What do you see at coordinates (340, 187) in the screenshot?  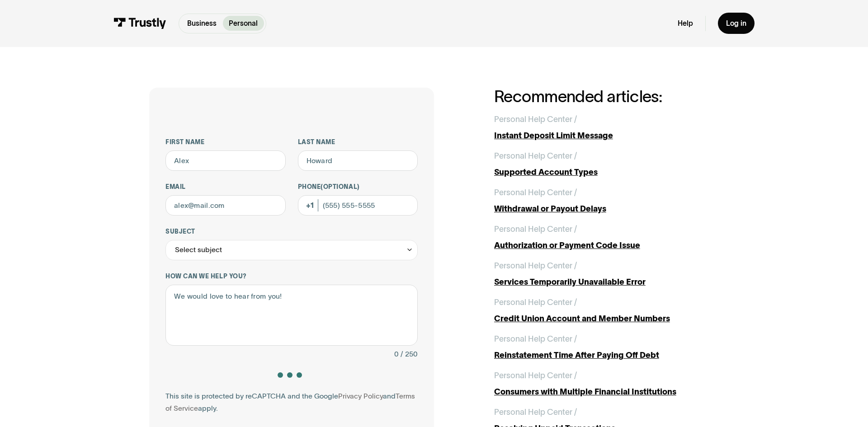 I see `span: (Optional)` at bounding box center [340, 187].